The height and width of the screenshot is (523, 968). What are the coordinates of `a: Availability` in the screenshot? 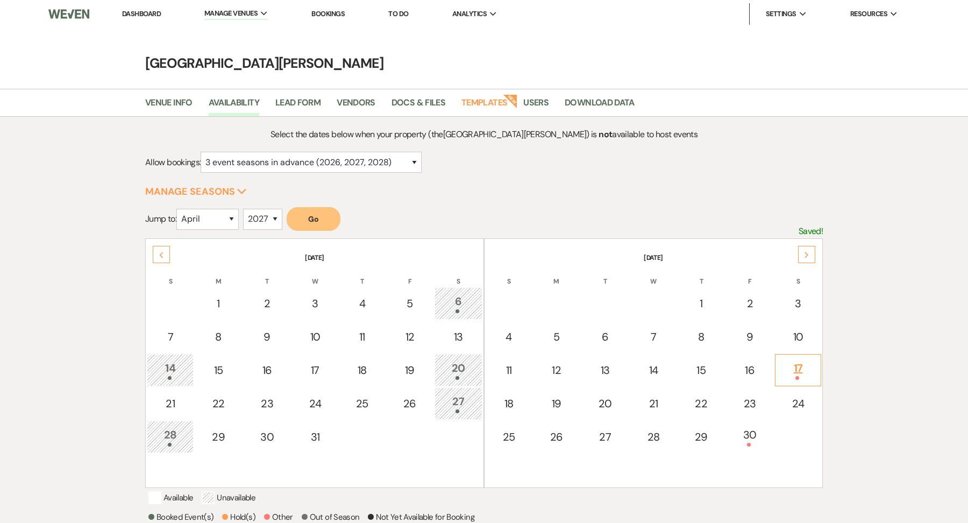 It's located at (234, 106).